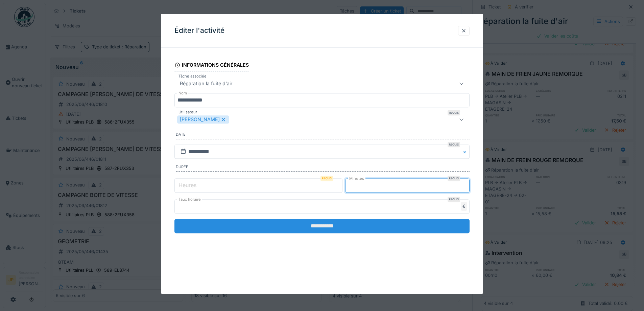  I want to click on label: Durée, so click(323, 168).